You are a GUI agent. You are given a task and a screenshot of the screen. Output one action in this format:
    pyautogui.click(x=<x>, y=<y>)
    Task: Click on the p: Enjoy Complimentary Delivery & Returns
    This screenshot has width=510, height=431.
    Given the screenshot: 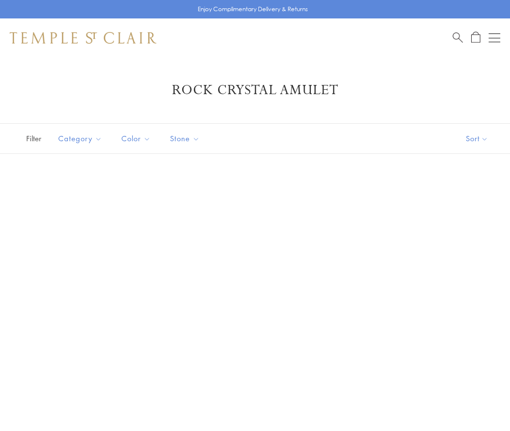 What is the action you would take?
    pyautogui.click(x=252, y=9)
    